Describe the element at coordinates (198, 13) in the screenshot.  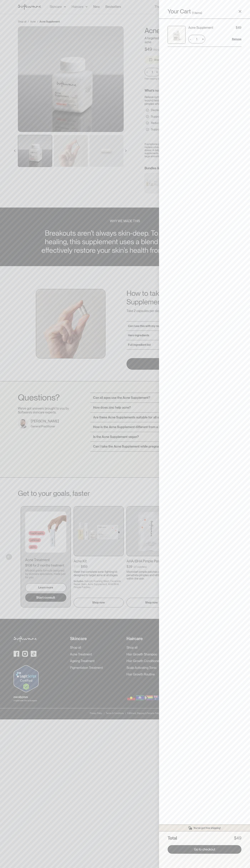
I see `div: items)` at that location.